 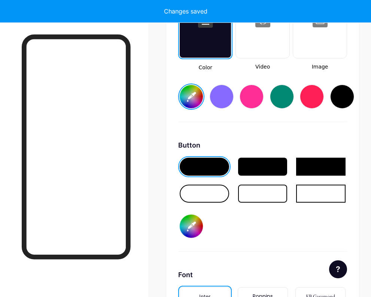 I want to click on span: Image, so click(x=320, y=67).